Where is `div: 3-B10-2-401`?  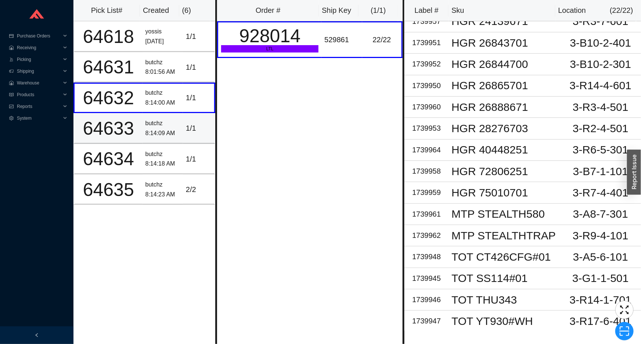 div: 3-B10-2-401 is located at coordinates (601, 43).